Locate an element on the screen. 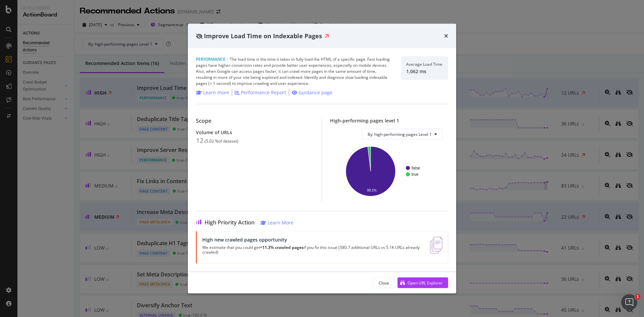  span: By: high-performing-pages Level 1 is located at coordinates (399, 134).